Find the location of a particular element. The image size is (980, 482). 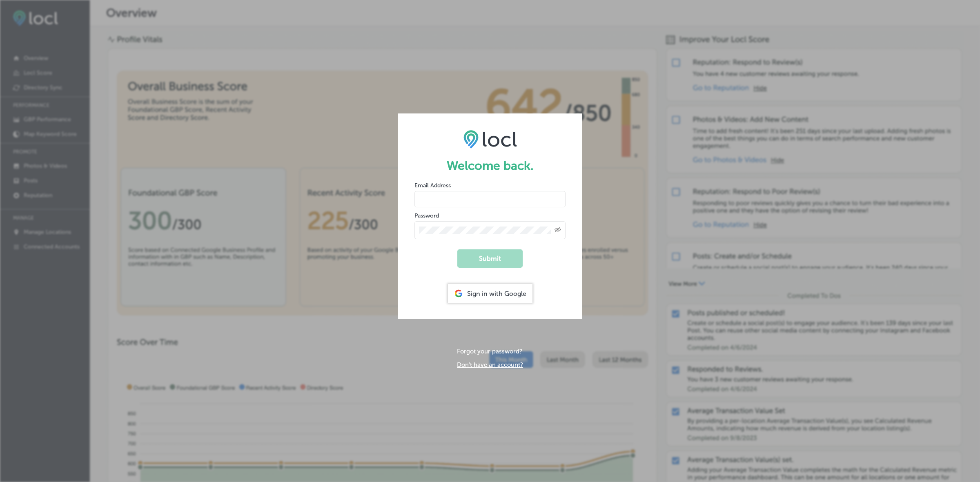

label: Password is located at coordinates (426, 216).